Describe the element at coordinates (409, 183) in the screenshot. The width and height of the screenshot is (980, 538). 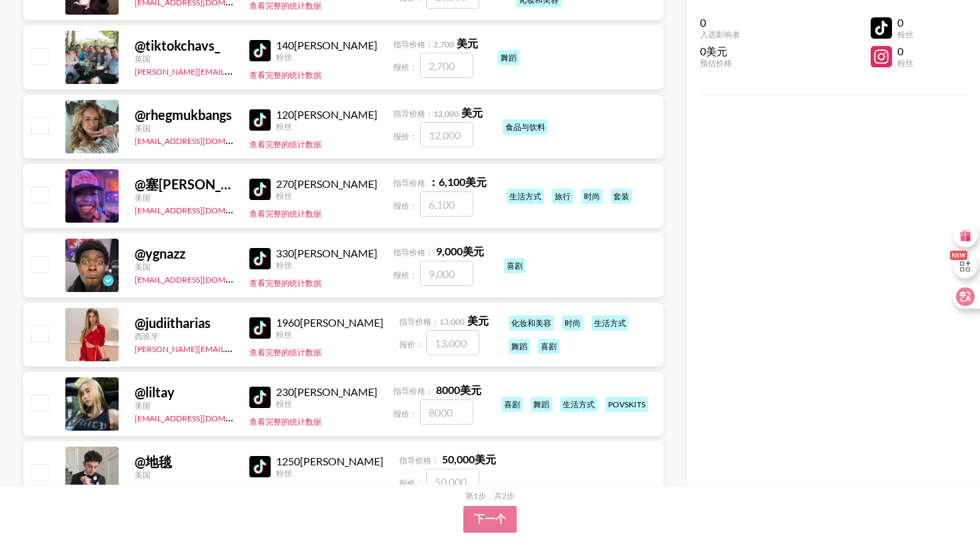
I see `span: 指导价格` at that location.